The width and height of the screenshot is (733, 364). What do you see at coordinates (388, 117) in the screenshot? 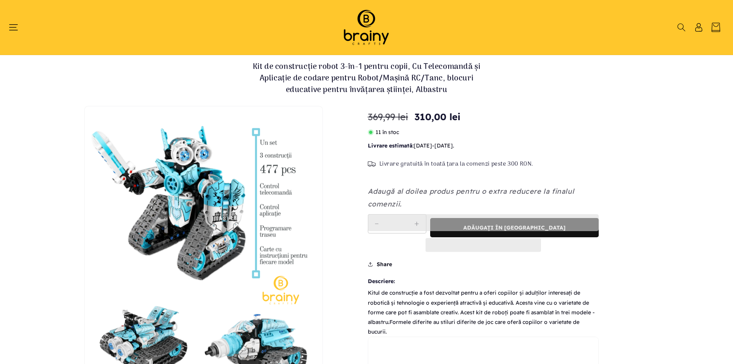
I see `s: 369,99 lei` at bounding box center [388, 117].